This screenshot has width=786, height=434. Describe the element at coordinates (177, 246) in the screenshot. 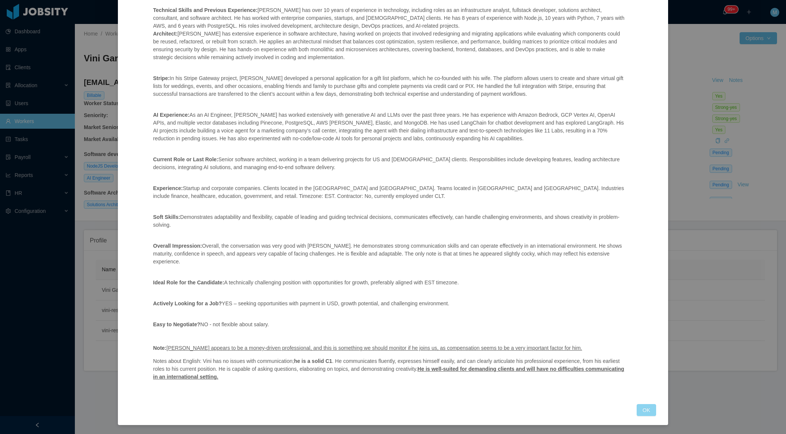

I see `strong: Overall Impression:` at that location.